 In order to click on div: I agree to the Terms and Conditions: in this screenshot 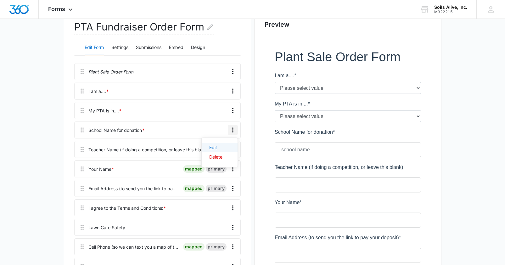, I will do `click(127, 208)`.